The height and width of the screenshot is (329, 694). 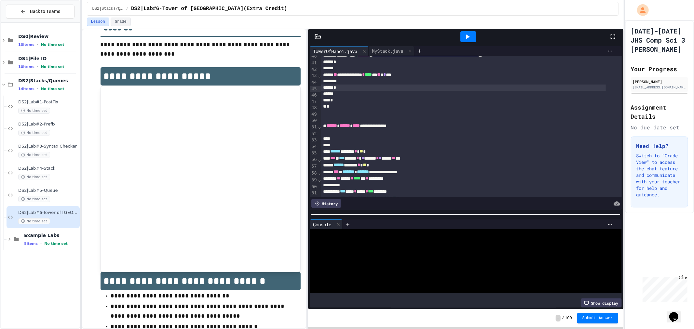 What do you see at coordinates (326, 204) in the screenshot?
I see `div: History` at bounding box center [326, 204].